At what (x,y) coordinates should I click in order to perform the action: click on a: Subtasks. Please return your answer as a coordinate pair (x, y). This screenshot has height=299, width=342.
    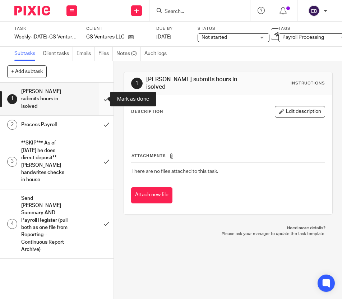
    Looking at the image, I should click on (27, 54).